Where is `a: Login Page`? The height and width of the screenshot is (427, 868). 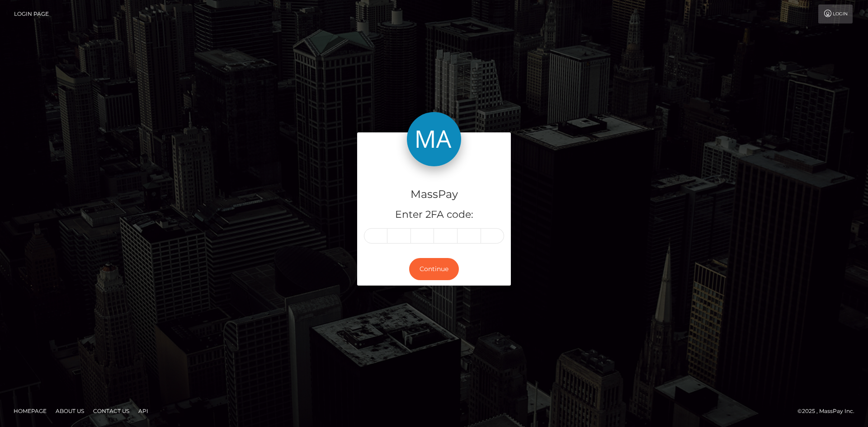 a: Login Page is located at coordinates (31, 14).